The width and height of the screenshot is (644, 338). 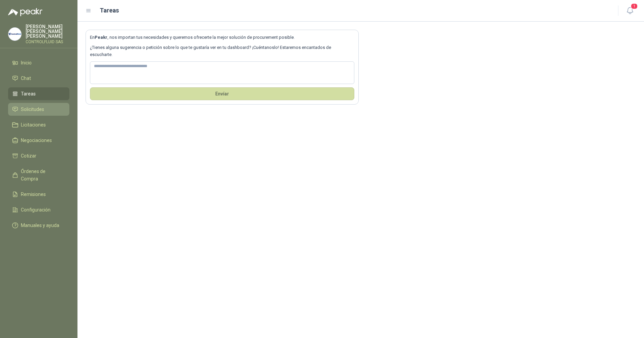 What do you see at coordinates (39, 125) in the screenshot?
I see `a: Licitaciones` at bounding box center [39, 125].